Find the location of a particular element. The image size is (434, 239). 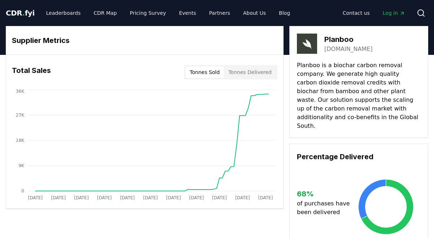

tspan: 36K is located at coordinates (20, 91).